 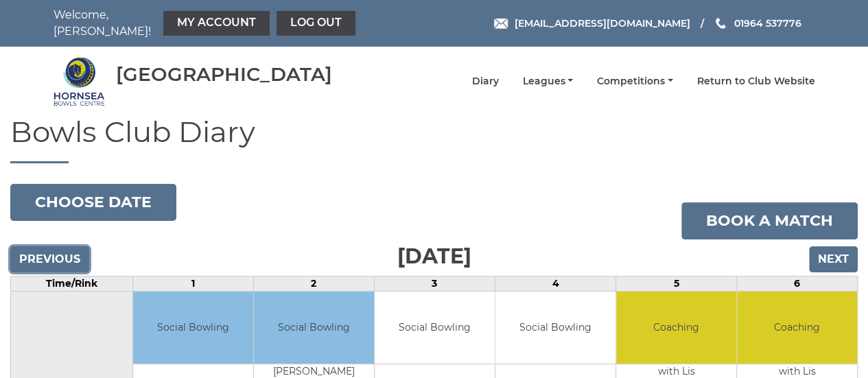 I want to click on a: Diary, so click(x=484, y=81).